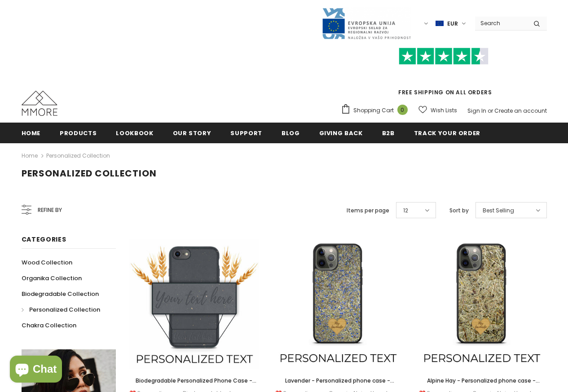 Image resolution: width=568 pixels, height=392 pixels. What do you see at coordinates (438, 110) in the screenshot?
I see `a: Wish Lists` at bounding box center [438, 110].